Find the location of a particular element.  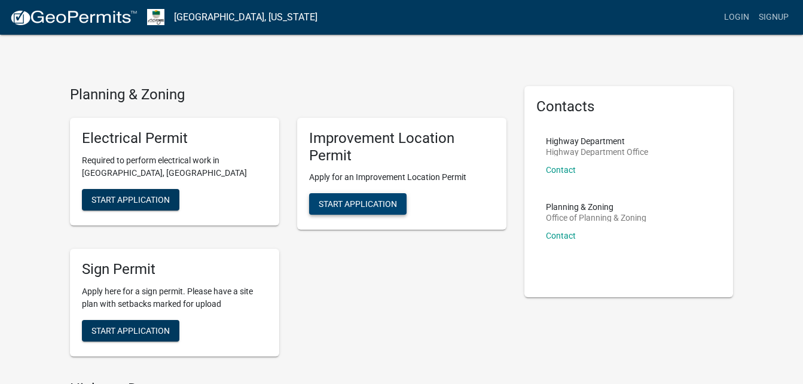

p: Apply here for a sign permit. Please have a site plan with setbacks marked for upload is located at coordinates (175, 298).